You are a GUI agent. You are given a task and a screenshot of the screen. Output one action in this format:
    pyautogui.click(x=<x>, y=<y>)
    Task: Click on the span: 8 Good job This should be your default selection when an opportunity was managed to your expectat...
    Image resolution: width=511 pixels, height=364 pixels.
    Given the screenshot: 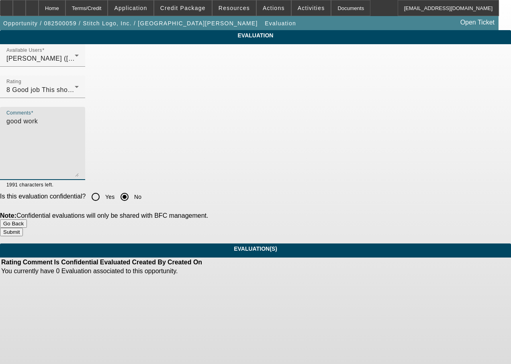 What is the action you would take?
    pyautogui.click(x=165, y=90)
    